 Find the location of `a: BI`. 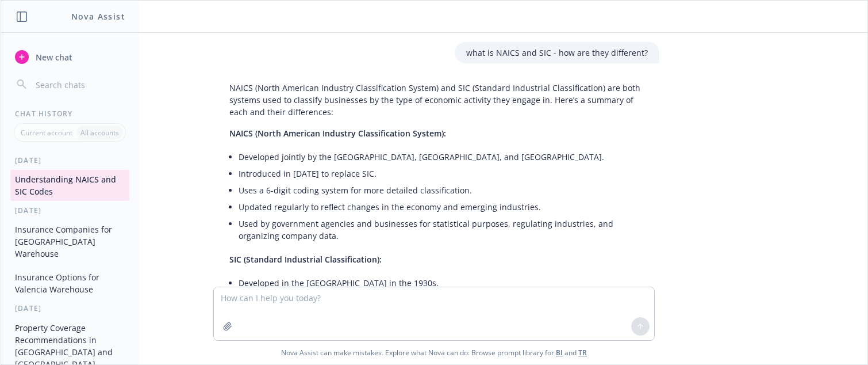

a: BI is located at coordinates (559, 352).